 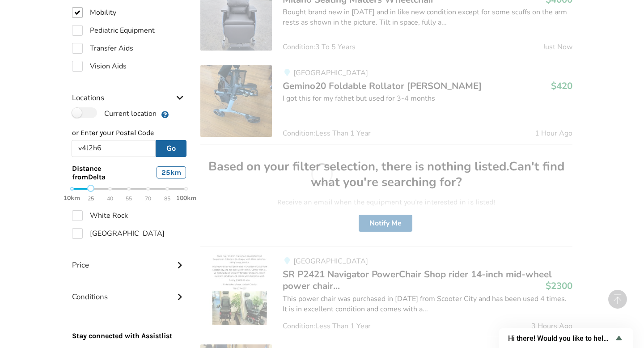 What do you see at coordinates (129, 258) in the screenshot?
I see `div: Price` at bounding box center [129, 258].